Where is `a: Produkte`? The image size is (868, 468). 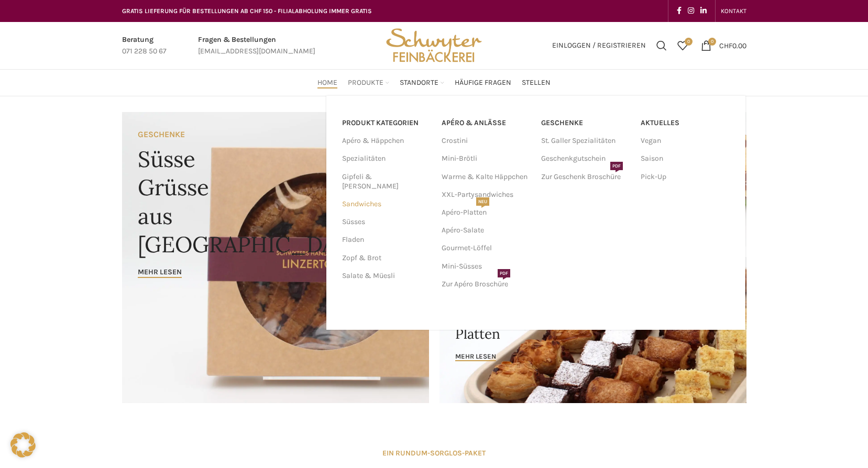
a: Produkte is located at coordinates (368, 83).